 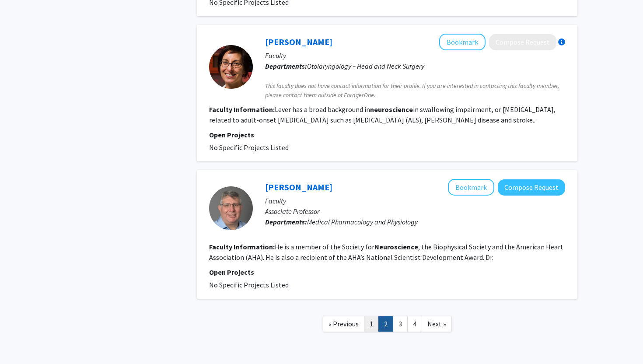 I want to click on button: Compose Request to Teresa Lever, so click(x=523, y=42).